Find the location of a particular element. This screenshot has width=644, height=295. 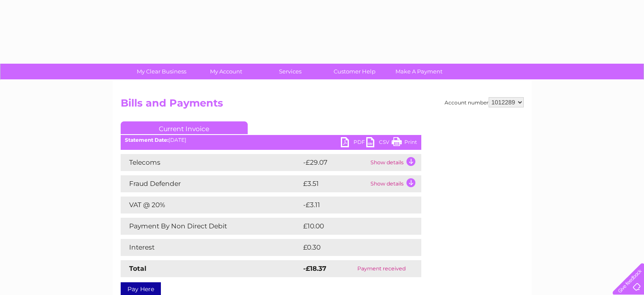

td: Interest is located at coordinates (211, 247).